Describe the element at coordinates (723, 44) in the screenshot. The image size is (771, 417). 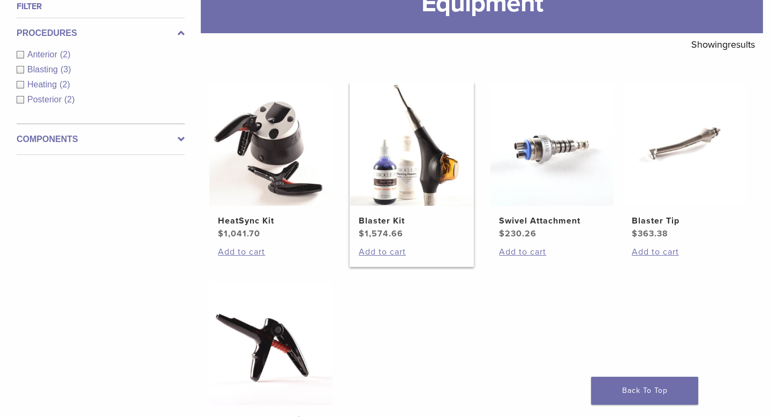
I see `p: Showing results` at that location.